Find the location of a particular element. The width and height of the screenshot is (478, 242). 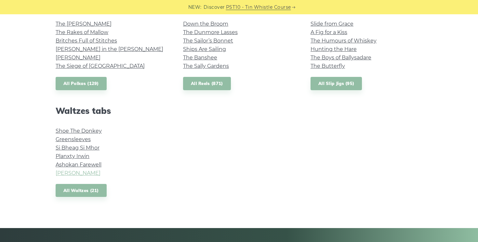

span: NEW: is located at coordinates (195, 7).